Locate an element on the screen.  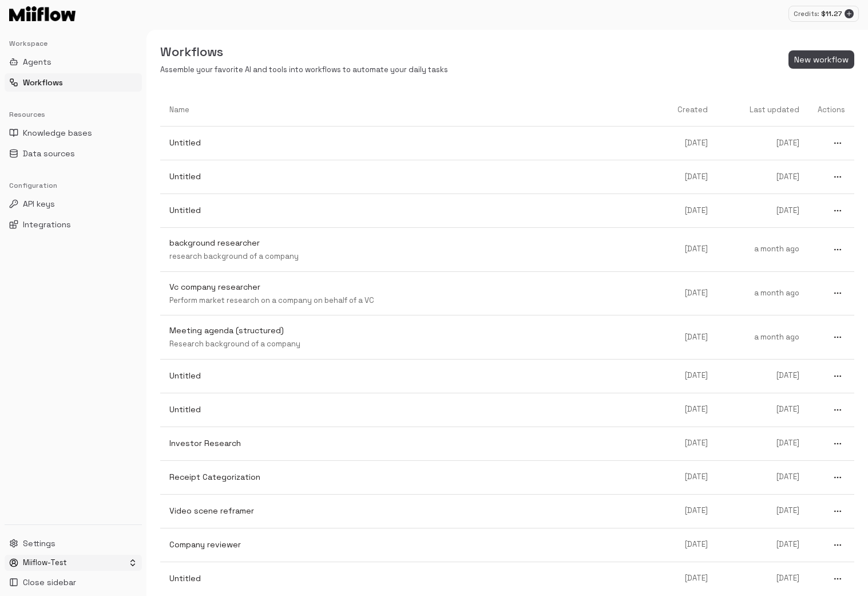
button: Close sidebar is located at coordinates (74, 582).